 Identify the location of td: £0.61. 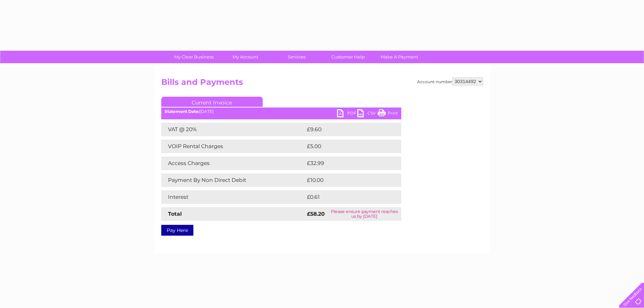
(345, 197).